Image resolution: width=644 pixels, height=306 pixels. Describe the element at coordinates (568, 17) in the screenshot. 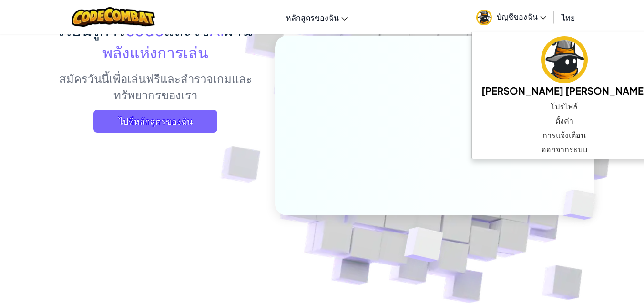

I see `span: ไทย` at that location.